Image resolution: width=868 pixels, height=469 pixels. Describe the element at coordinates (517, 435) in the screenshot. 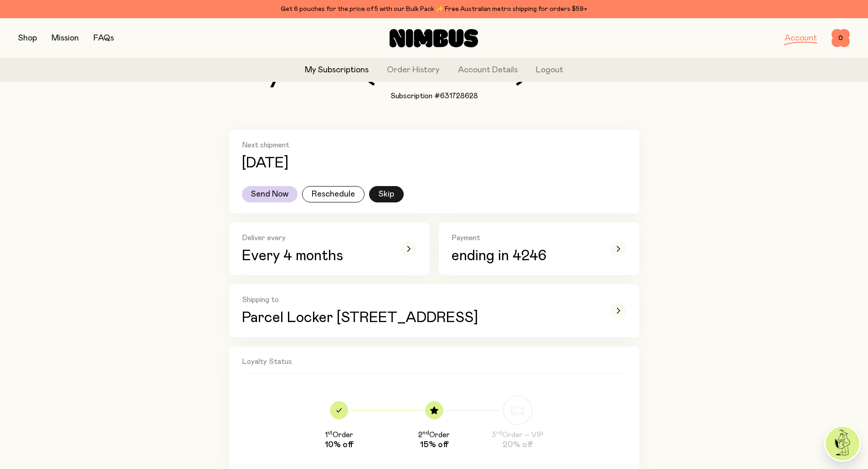

I see `h3: 3 Order – VIP` at that location.